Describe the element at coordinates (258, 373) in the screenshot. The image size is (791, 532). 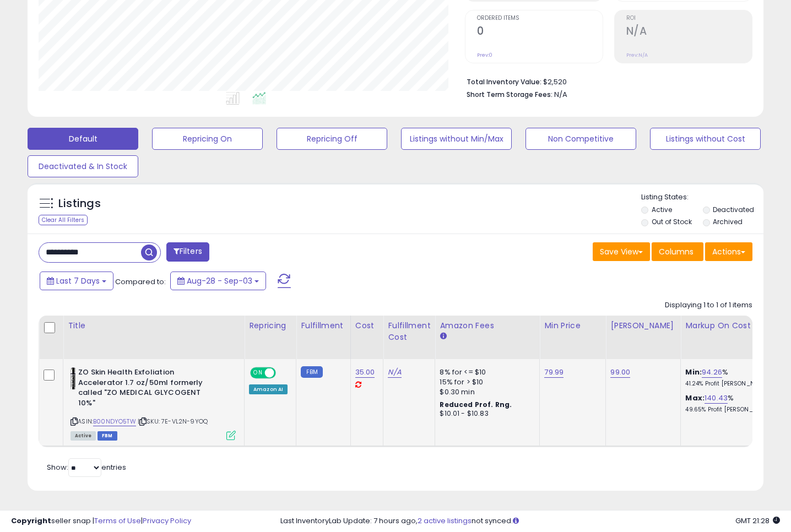
I see `span: ON` at that location.